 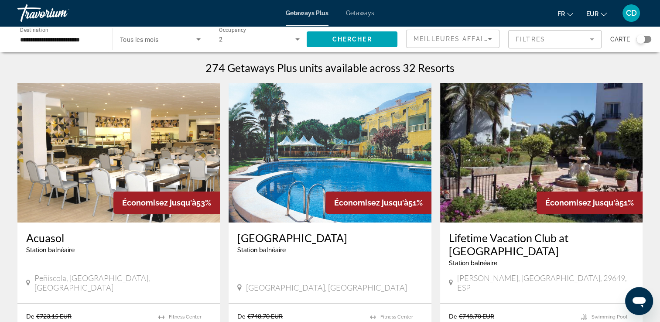 What do you see at coordinates (631, 13) in the screenshot?
I see `button: User Menu` at bounding box center [631, 13].